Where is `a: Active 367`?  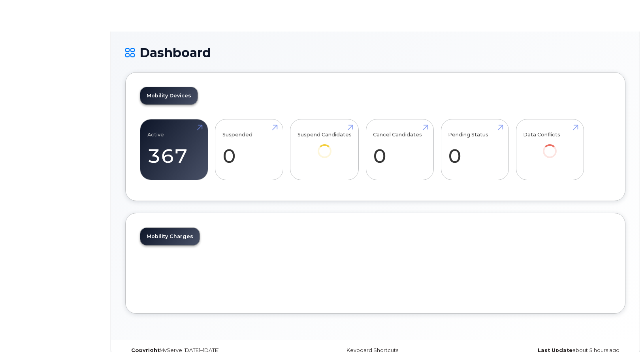 a: Active 367 is located at coordinates (173, 150).